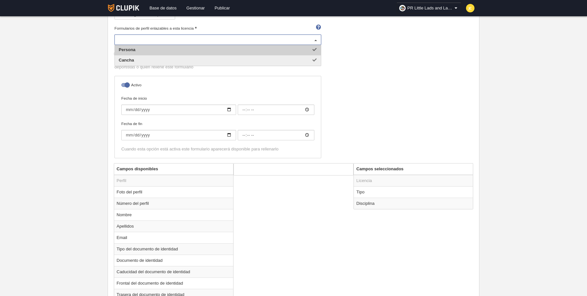 The width and height of the screenshot is (587, 296). Describe the element at coordinates (174, 169) in the screenshot. I see `th: Campos disponibles` at that location.